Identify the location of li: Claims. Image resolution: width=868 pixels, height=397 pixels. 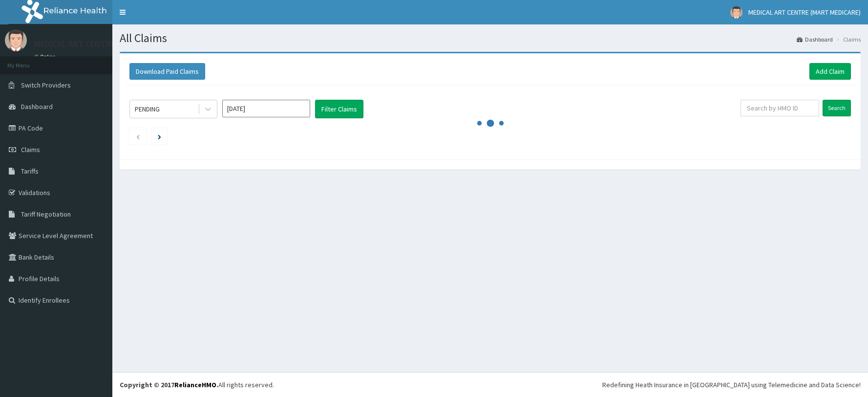
(846, 39).